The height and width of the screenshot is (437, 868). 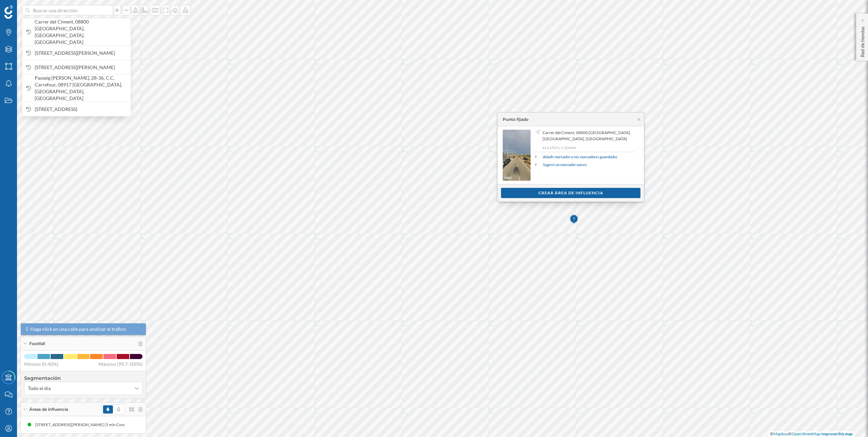 What do you see at coordinates (580, 157) in the screenshot?
I see `a: Añadir marcador a mis marcadores guardados` at bounding box center [580, 157].